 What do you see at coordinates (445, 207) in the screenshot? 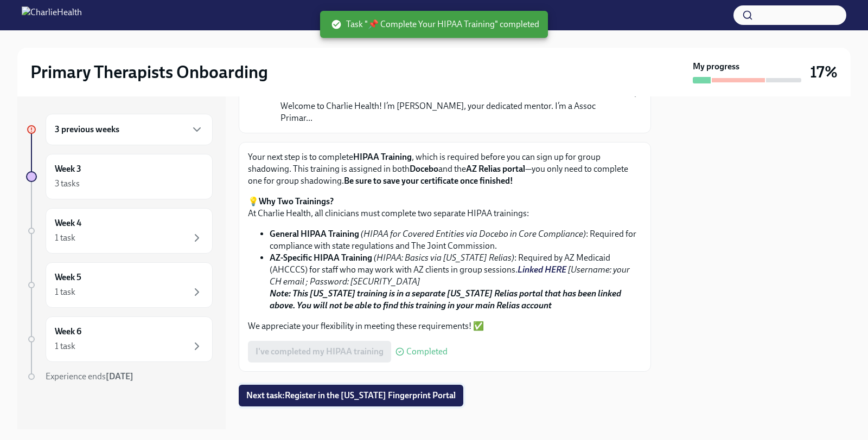
I see `p: 💡 At Charlie Health, all clinicians must complete two separate HIPAA trainings:` at bounding box center [445, 207].